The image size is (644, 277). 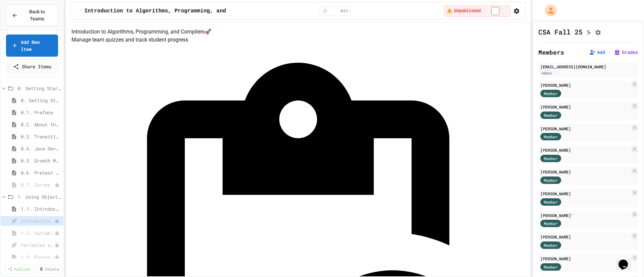 What do you see at coordinates (589, 32) in the screenshot?
I see `button: Click to see fork details` at bounding box center [589, 32].